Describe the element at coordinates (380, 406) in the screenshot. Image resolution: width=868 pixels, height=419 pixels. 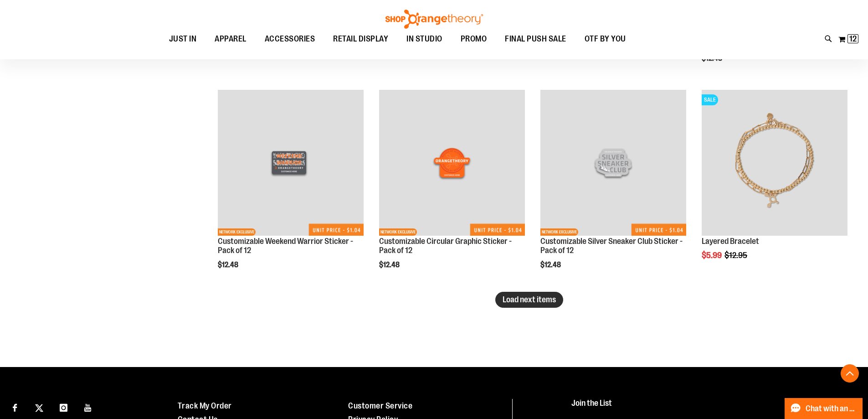
I see `a: Customer Service` at that location.